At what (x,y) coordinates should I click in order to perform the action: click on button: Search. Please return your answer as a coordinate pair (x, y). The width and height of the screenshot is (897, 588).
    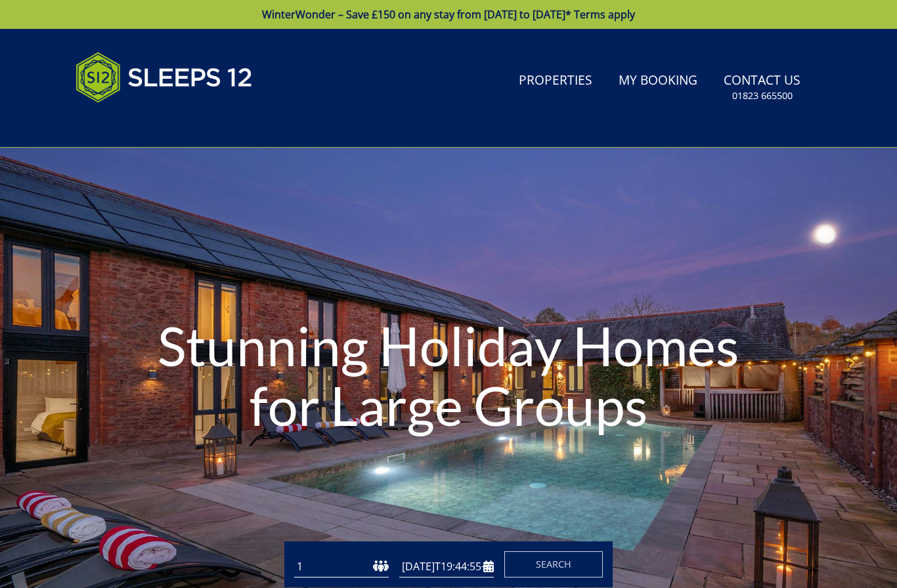
    Looking at the image, I should click on (554, 565).